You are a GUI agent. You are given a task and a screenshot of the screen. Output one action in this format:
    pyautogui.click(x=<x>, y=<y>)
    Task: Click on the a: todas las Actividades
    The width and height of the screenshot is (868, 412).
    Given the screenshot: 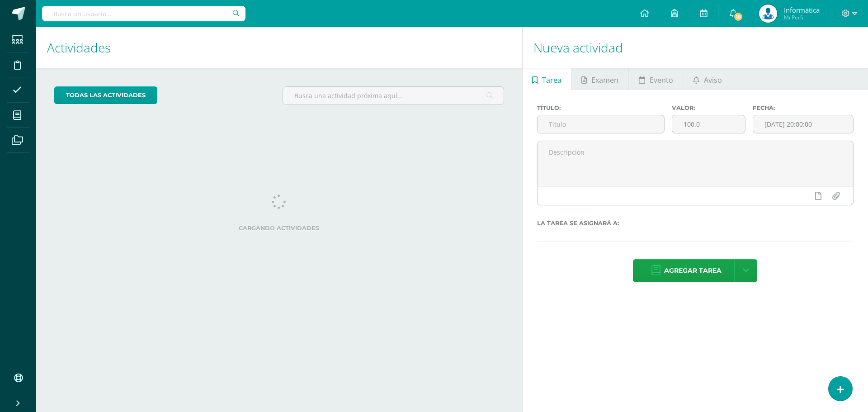 What is the action you would take?
    pyautogui.click(x=106, y=95)
    